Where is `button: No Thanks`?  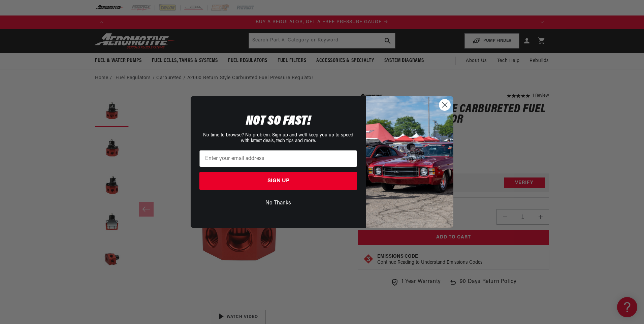
button: No Thanks is located at coordinates (279, 203).